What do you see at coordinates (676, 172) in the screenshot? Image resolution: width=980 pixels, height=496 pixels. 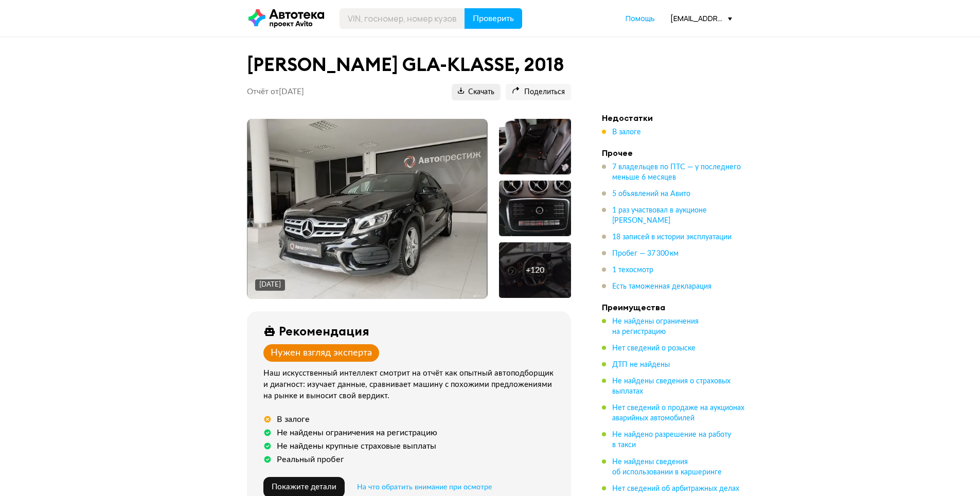 I see `span: 7 владельцев по ПТС — у последнего меньше 6 месяцев` at bounding box center [676, 172].